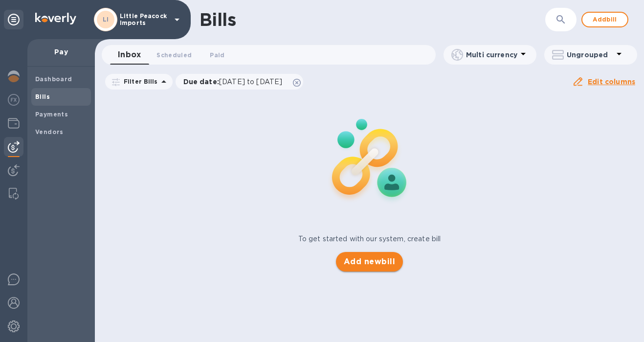 The width and height of the screenshot is (644, 342). Describe the element at coordinates (50, 131) in the screenshot. I see `b: Vendors` at that location.